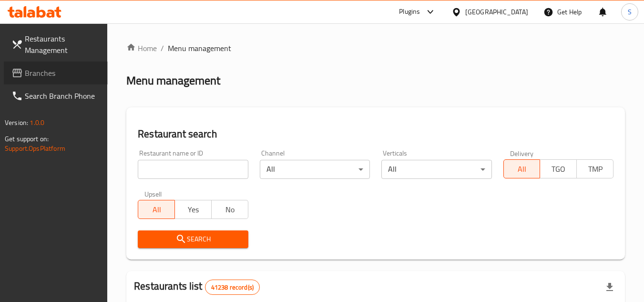 This screenshot has width=644, height=302. Describe the element at coordinates (193, 209) in the screenshot. I see `span: Yes` at that location.